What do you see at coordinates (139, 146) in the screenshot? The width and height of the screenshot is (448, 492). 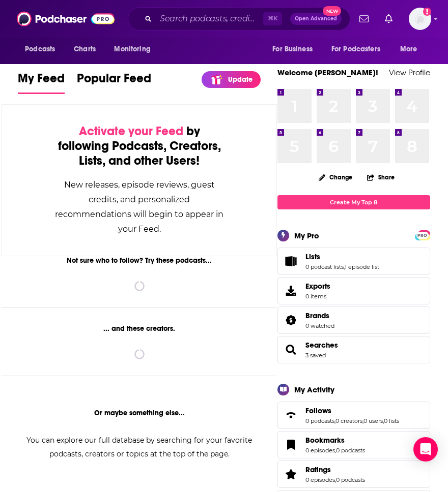 I see `div: by following Podcasts, Creators, Lists, and other Users!` at bounding box center [139, 146].